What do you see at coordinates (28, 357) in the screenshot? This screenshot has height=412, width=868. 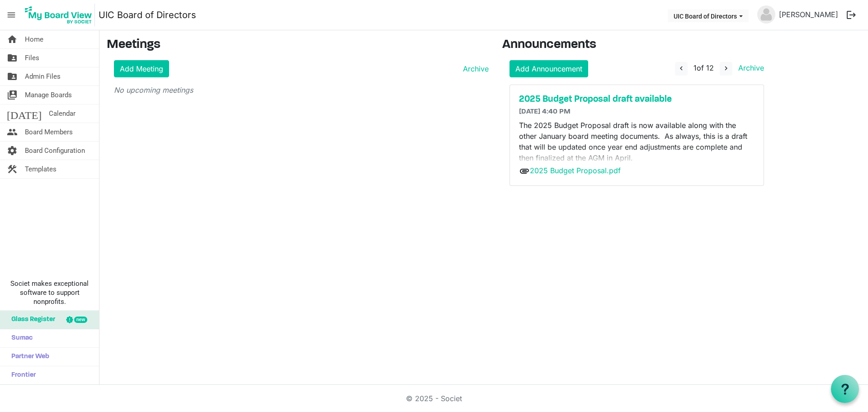 I see `span: Partner Web` at bounding box center [28, 357].